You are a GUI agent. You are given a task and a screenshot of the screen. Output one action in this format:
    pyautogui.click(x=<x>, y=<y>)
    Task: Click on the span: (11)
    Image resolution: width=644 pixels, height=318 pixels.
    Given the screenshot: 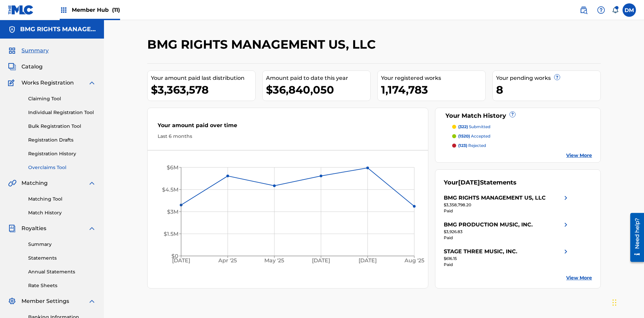 What is the action you would take?
    pyautogui.click(x=116, y=10)
    